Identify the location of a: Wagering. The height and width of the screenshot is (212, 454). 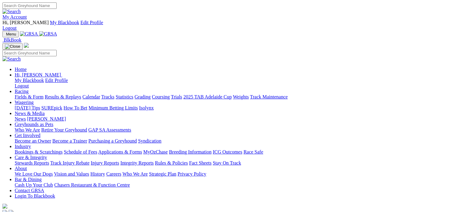
(24, 102).